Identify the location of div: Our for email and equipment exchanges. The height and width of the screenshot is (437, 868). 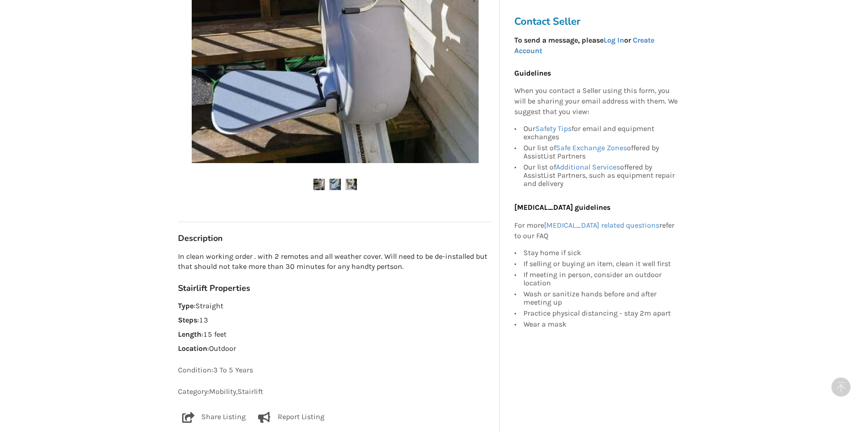
(601, 133).